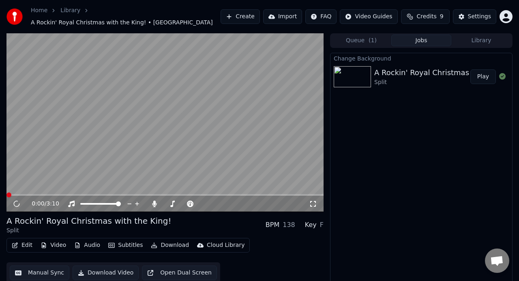 The image size is (519, 281). What do you see at coordinates (321, 17) in the screenshot?
I see `button: FAQ` at bounding box center [321, 17].